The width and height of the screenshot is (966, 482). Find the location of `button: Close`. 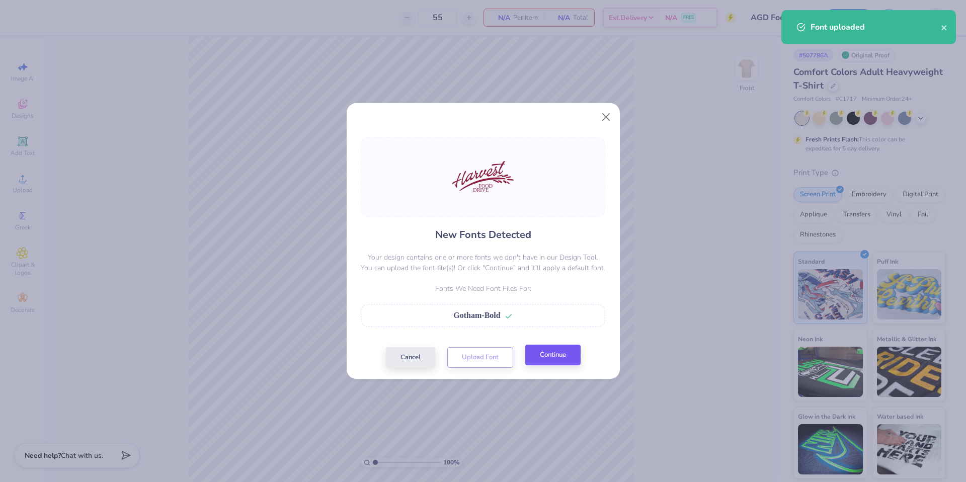

button: Close is located at coordinates (606, 117).